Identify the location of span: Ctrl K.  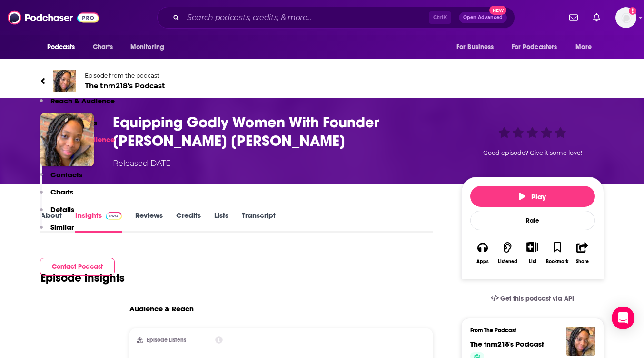
(440, 18).